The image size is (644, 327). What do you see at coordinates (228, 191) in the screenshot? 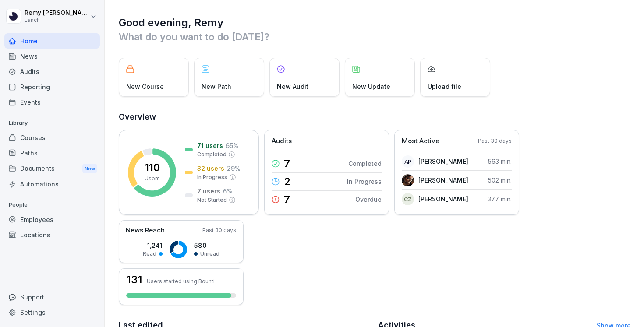
I see `p: 6 %` at bounding box center [228, 191].